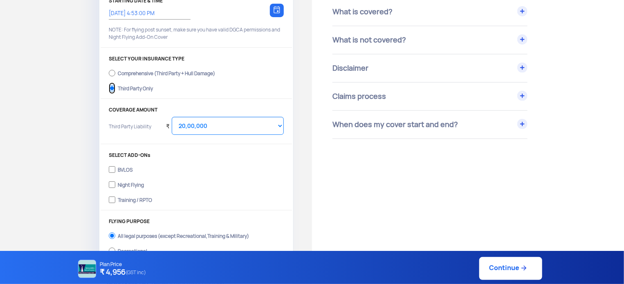 This screenshot has height=284, width=624. I want to click on div: BVLOS, so click(125, 169).